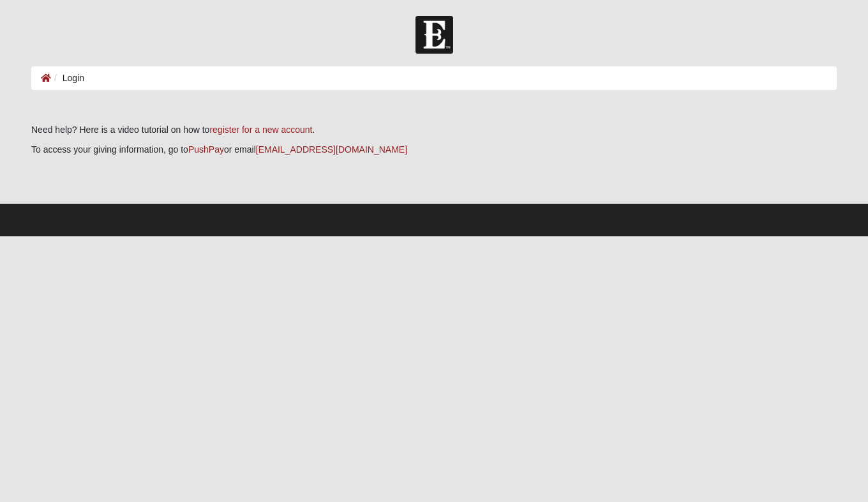 The image size is (868, 502). Describe the element at coordinates (434, 149) in the screenshot. I see `p: To access your giving information, go to or email` at that location.